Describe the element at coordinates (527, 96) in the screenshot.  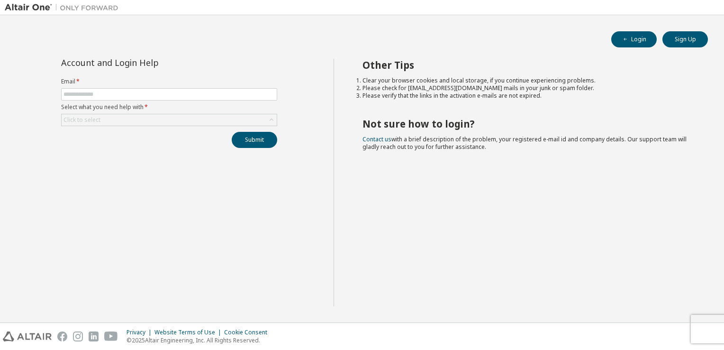
I see `li: Please verify that the links in the activation e-mails are not expired.` at that location.